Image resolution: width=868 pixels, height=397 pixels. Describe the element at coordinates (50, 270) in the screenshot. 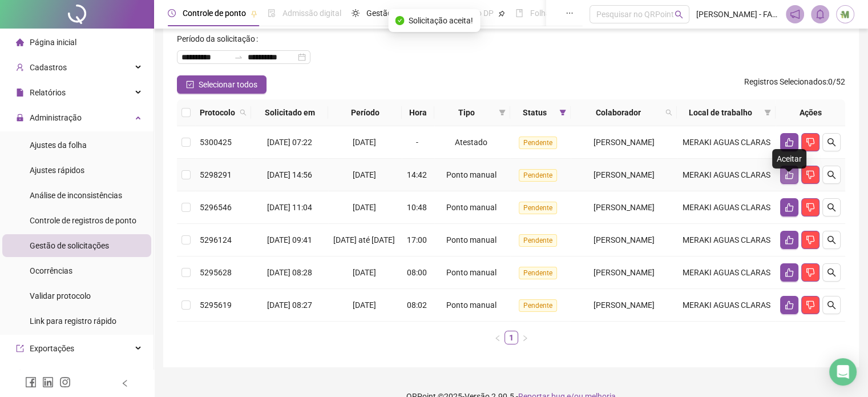

I see `span: Ocorrências` at that location.